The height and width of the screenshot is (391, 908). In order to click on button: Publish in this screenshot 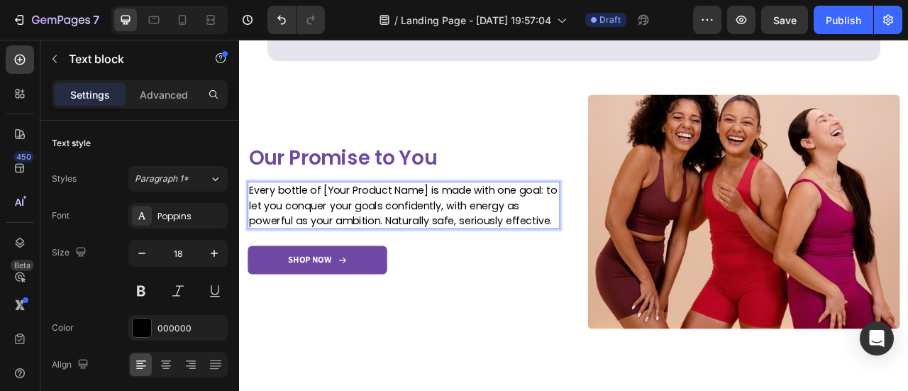, I will do `click(844, 20)`.